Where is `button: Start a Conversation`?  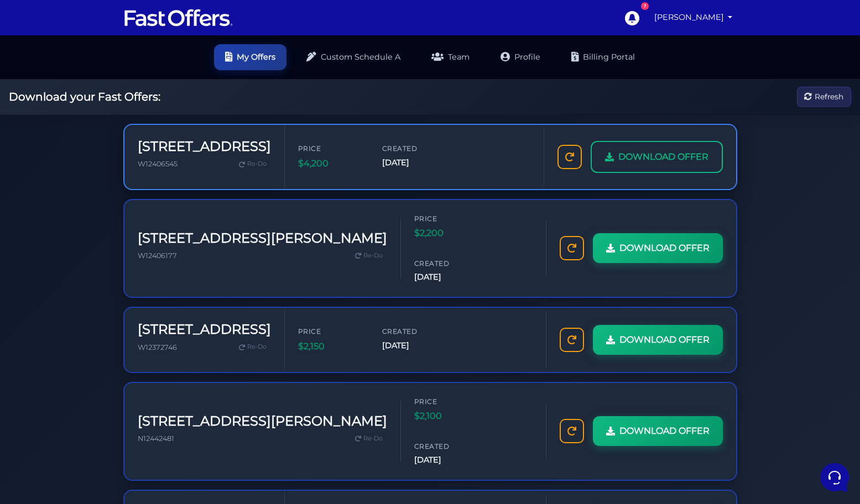
button: Start a Conversation is located at coordinates (111, 166).